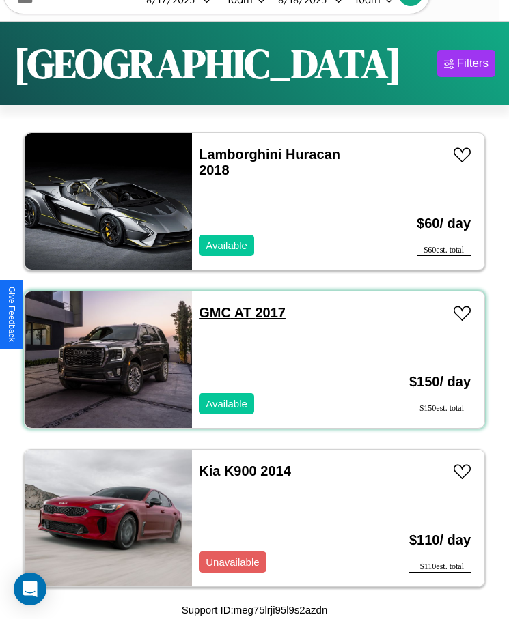 The image size is (509, 619). I want to click on div: Filters, so click(472, 63).